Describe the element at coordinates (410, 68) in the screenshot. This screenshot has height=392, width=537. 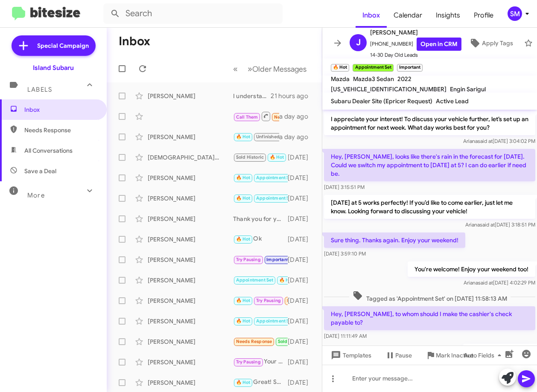
I see `small: Important` at that location.